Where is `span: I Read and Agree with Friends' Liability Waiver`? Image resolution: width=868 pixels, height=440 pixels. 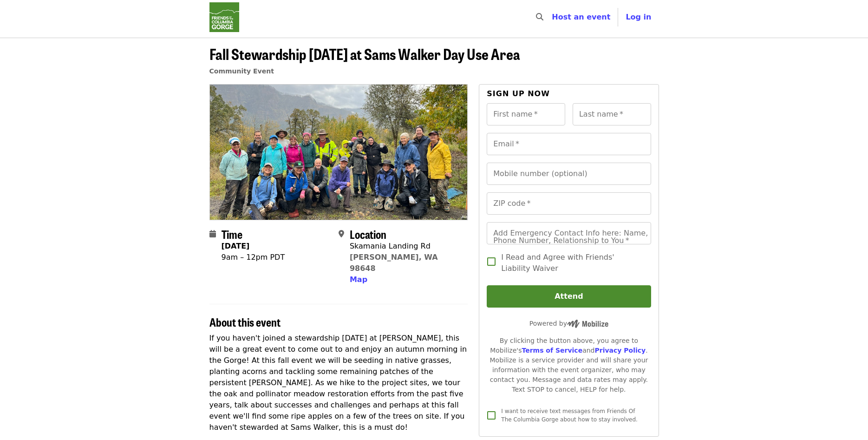 span: I Read and Agree with Friends' Liability Waiver is located at coordinates (572, 263).